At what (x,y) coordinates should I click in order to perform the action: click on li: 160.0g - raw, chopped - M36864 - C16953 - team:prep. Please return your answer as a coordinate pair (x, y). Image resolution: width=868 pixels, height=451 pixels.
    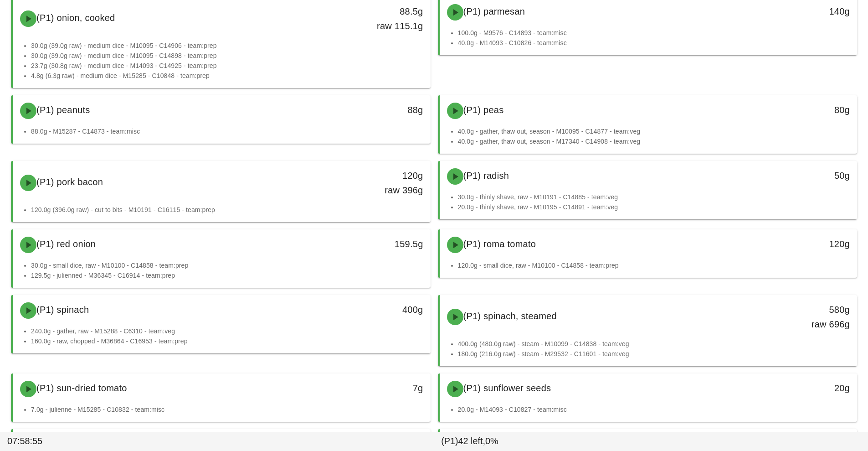
    Looking at the image, I should click on (227, 341).